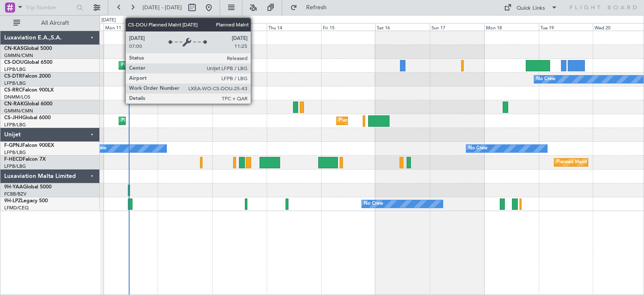 Image resolution: width=644 pixels, height=295 pixels. Describe the element at coordinates (27, 118) in the screenshot. I see `a: CS-JHHGlobal 6000` at that location.